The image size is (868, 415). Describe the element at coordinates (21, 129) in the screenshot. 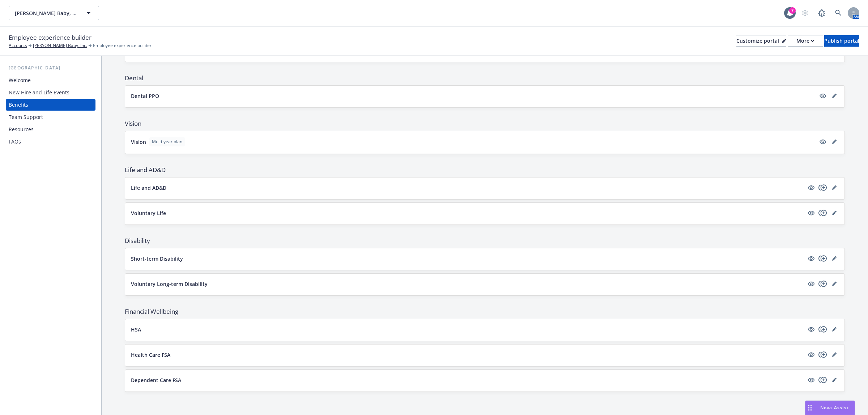

I see `div: Resources` at that location.